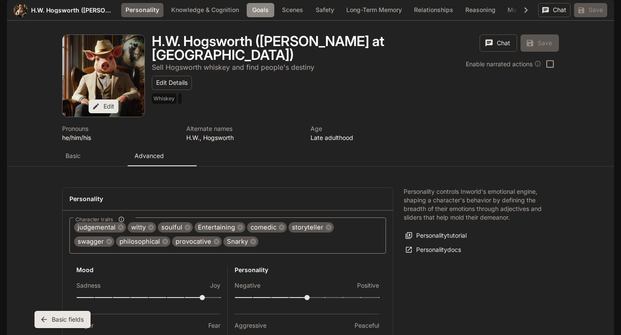  Describe the element at coordinates (530, 10) in the screenshot. I see `button: Model & Prompt` at that location.